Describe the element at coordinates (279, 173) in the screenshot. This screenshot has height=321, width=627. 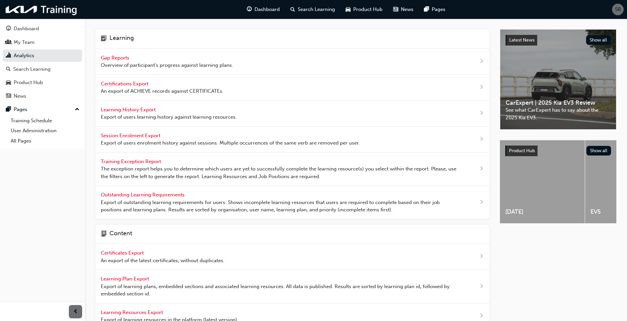
I see `span: The exception report helps you to determine which users are yet to successfully complete the lear...` at that location.